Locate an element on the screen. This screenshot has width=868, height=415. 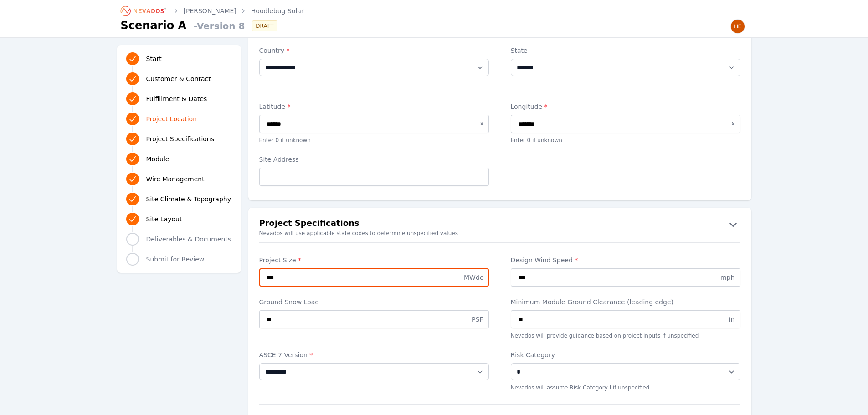
span: Deliverables & Documents is located at coordinates (189, 239).